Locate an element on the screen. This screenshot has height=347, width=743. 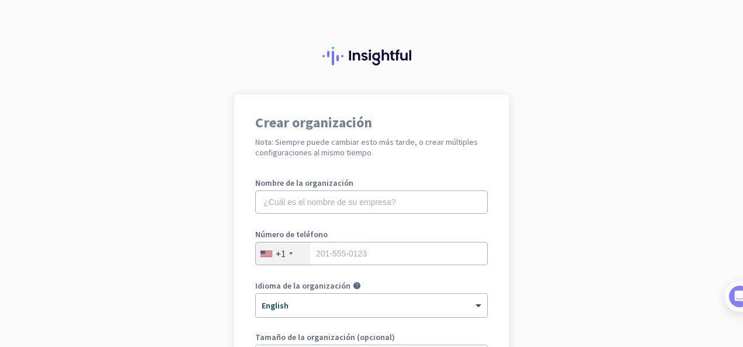
label: Tamaño de la organización (opcional) is located at coordinates (371, 337).